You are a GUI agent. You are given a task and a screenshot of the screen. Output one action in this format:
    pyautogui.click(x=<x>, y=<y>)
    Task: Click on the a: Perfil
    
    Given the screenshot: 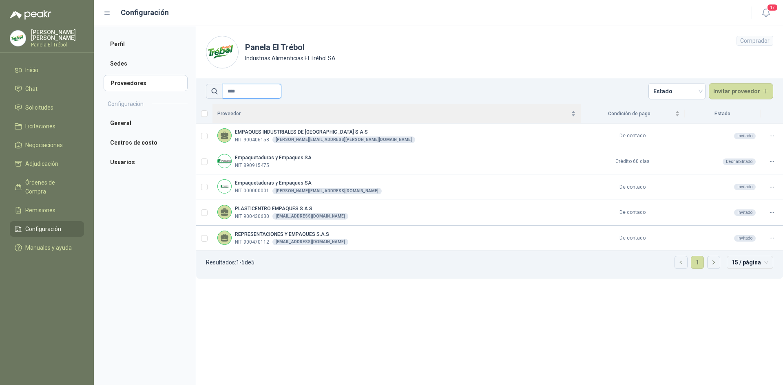 What is the action you would take?
    pyautogui.click(x=146, y=44)
    